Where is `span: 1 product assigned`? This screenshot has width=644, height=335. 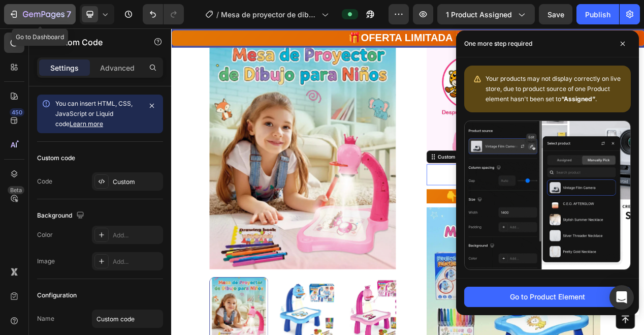 span: 1 product assigned is located at coordinates (479, 14).